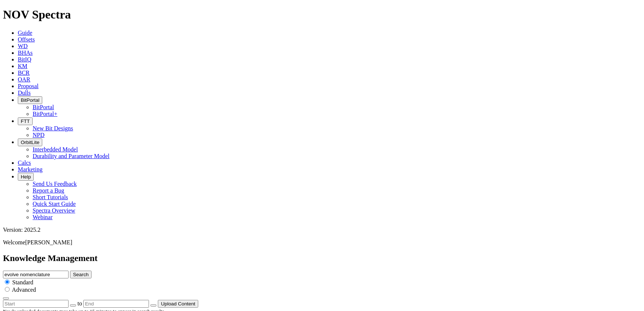  Describe the element at coordinates (81, 275) in the screenshot. I see `button: Search` at that location.